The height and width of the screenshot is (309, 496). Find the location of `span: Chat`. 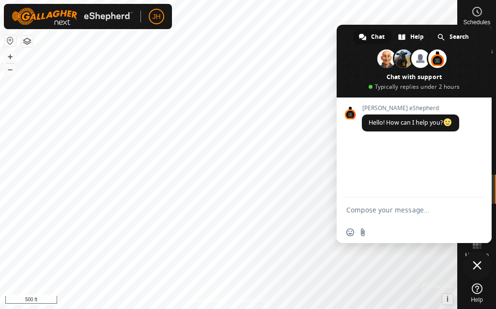

span: Chat is located at coordinates (378, 37).